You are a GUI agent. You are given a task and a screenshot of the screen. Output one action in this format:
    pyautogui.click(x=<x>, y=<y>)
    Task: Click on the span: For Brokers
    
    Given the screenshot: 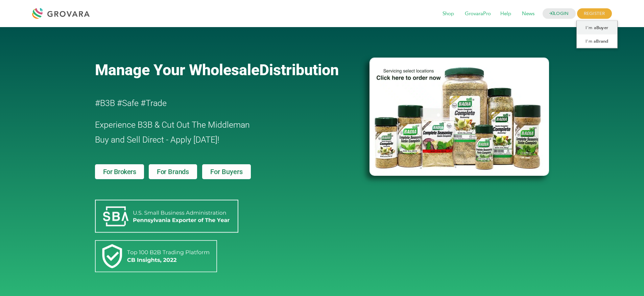 What is the action you would take?
    pyautogui.click(x=119, y=172)
    